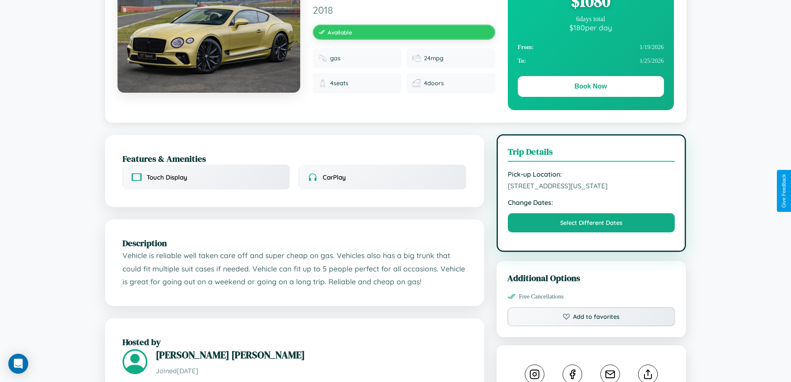 This screenshot has width=791, height=382. What do you see at coordinates (339, 83) in the screenshot?
I see `span: 4 seats` at bounding box center [339, 83].